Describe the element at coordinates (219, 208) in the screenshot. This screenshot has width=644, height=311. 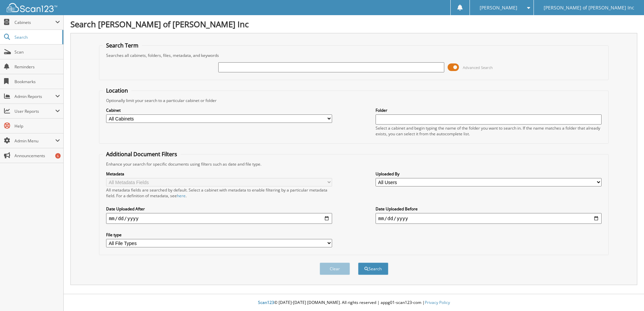
I see `label: Date Uploaded After` at that location.